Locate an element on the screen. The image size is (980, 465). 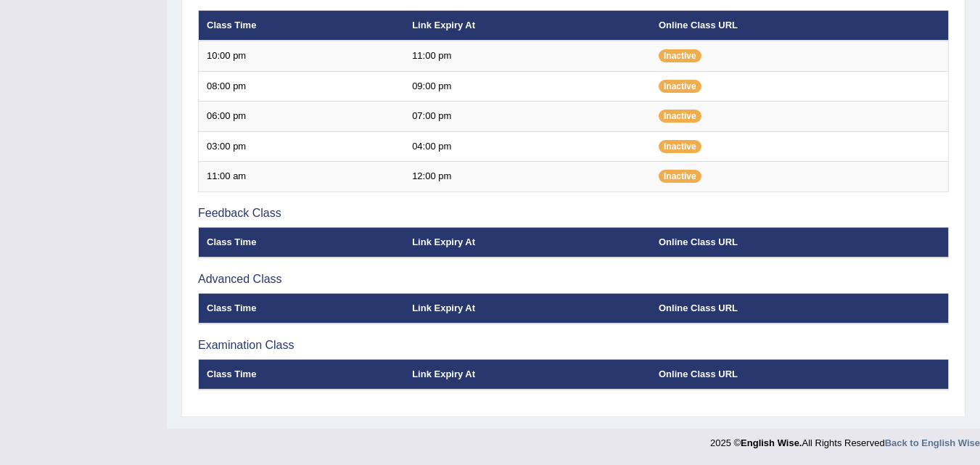
h3: Advanced Class is located at coordinates (573, 279).